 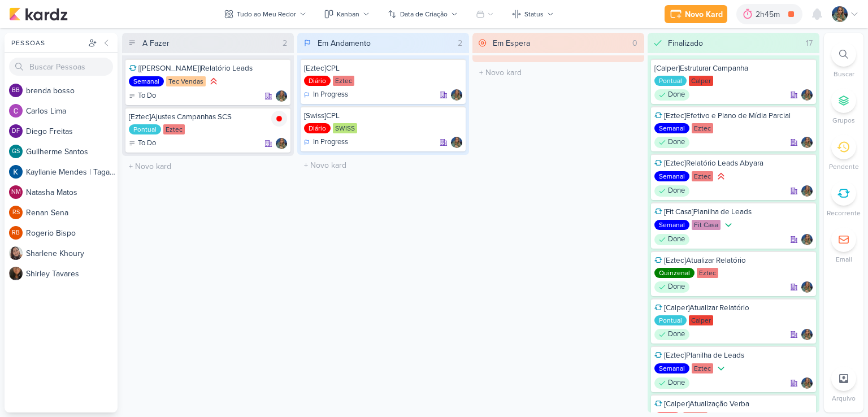 What do you see at coordinates (635, 43) in the screenshot?
I see `div: 0` at bounding box center [635, 43].